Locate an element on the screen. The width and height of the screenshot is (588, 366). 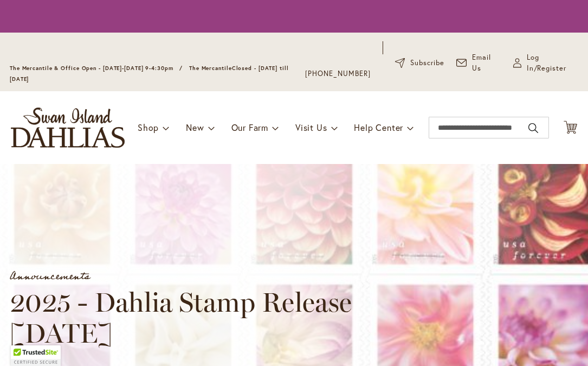
span: Help Center is located at coordinates (378, 127).